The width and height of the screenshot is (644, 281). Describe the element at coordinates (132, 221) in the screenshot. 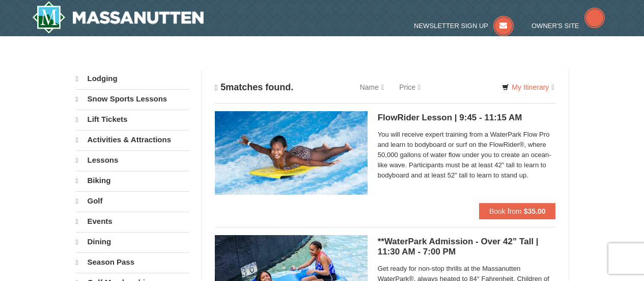

I see `a: Events` at that location.